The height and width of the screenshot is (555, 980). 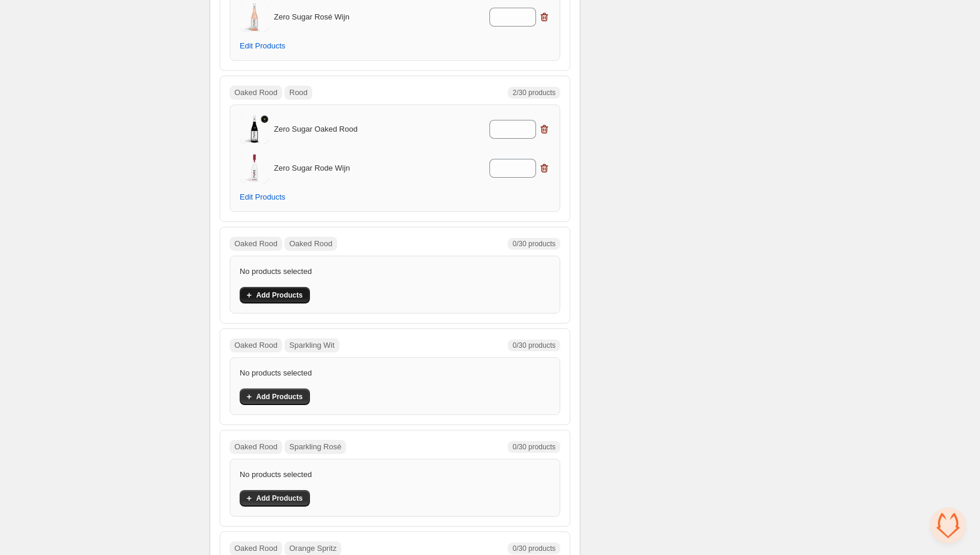 What do you see at coordinates (351, 17) in the screenshot?
I see `p: Zero Sugar Rosé Wijn` at bounding box center [351, 17].